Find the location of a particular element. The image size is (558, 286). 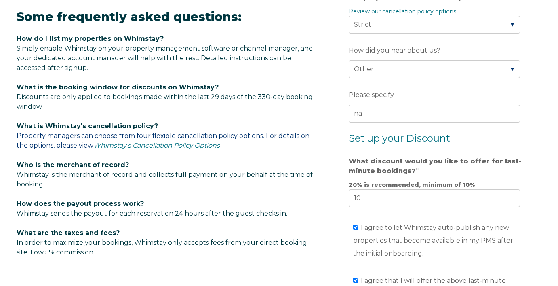

span: How do I list my properties on Whimstay? is located at coordinates (90, 38).